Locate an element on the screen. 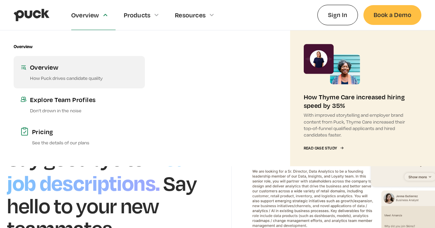 The height and width of the screenshot is (228, 435). a: Explore Team ProfilesDon’t drown in the noise is located at coordinates (79, 104).